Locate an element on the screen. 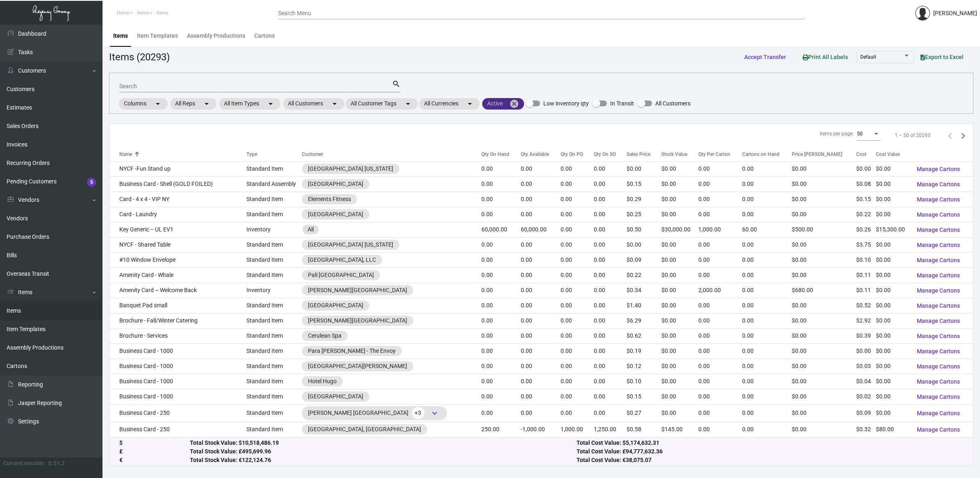 The width and height of the screenshot is (980, 478). td: NYCF - Shared Table is located at coordinates (178, 245).